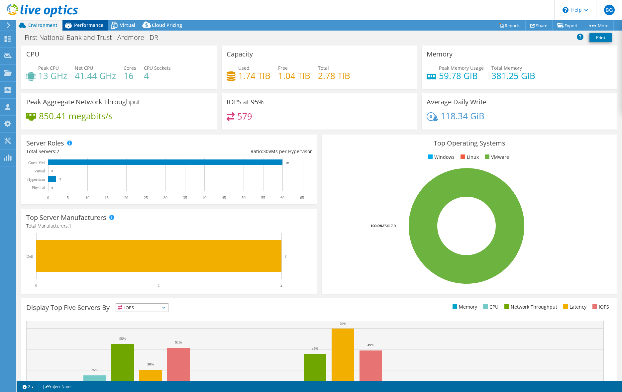 Image resolution: width=622 pixels, height=392 pixels. What do you see at coordinates (323, 68) in the screenshot?
I see `span: Total` at bounding box center [323, 68].